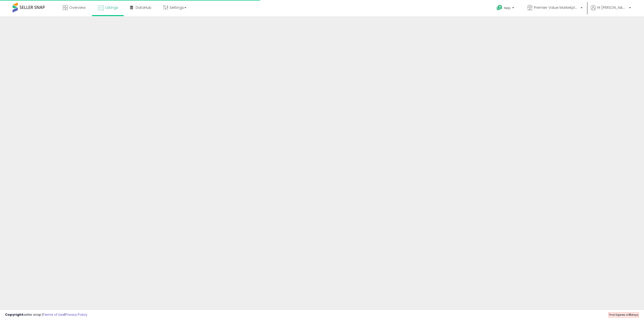 This screenshot has width=644, height=320. I want to click on span: Listings, so click(112, 8).